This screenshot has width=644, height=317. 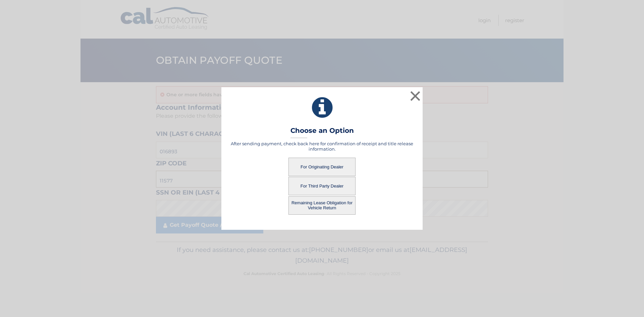 I want to click on button: For Originating Dealer, so click(x=322, y=167).